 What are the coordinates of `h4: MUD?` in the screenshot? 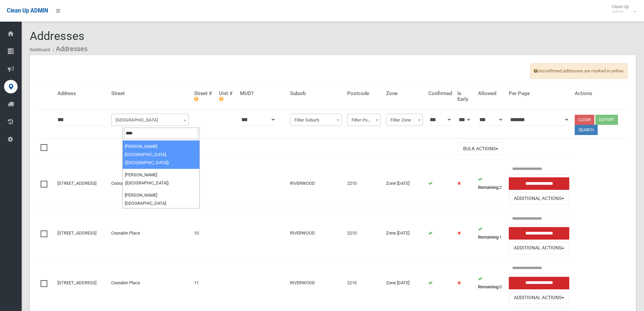 It's located at (262, 93).